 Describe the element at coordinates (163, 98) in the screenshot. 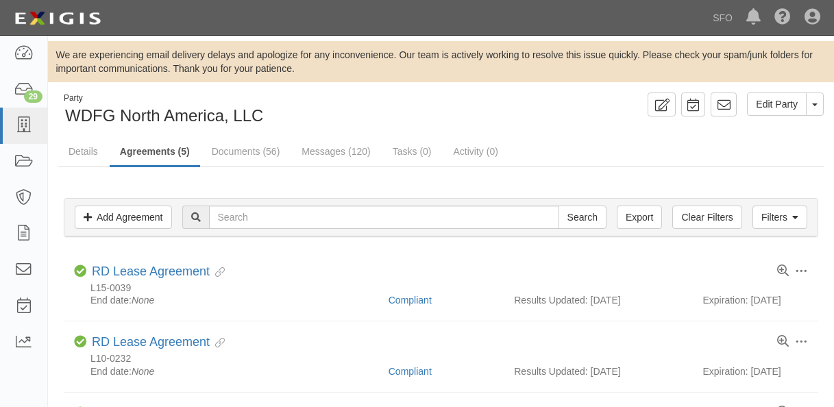

I see `div: Party` at that location.